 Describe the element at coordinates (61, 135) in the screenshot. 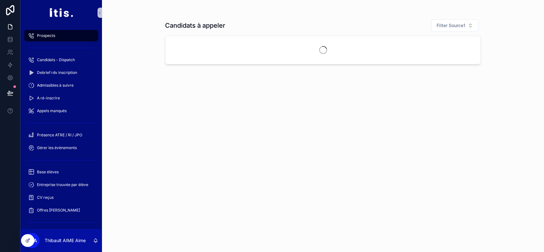

I see `a: Présence ATRE / RI / JPO` at that location.